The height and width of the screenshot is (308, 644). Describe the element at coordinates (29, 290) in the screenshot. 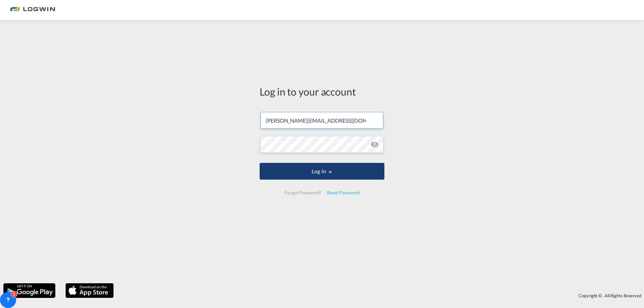

I see `img: google.png` at that location.